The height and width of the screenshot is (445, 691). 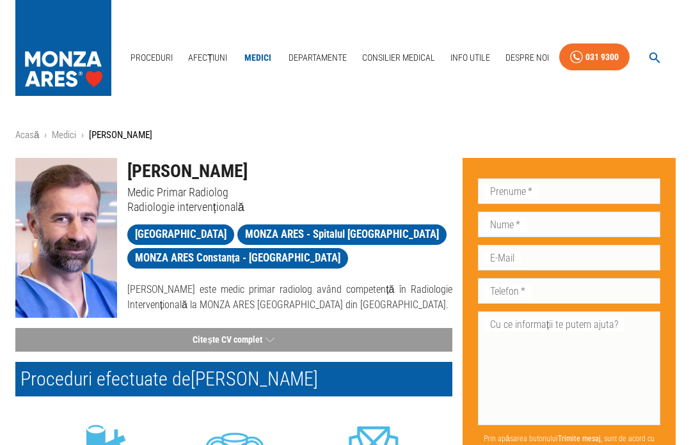 I want to click on button: Citește CV complet, so click(x=233, y=340).